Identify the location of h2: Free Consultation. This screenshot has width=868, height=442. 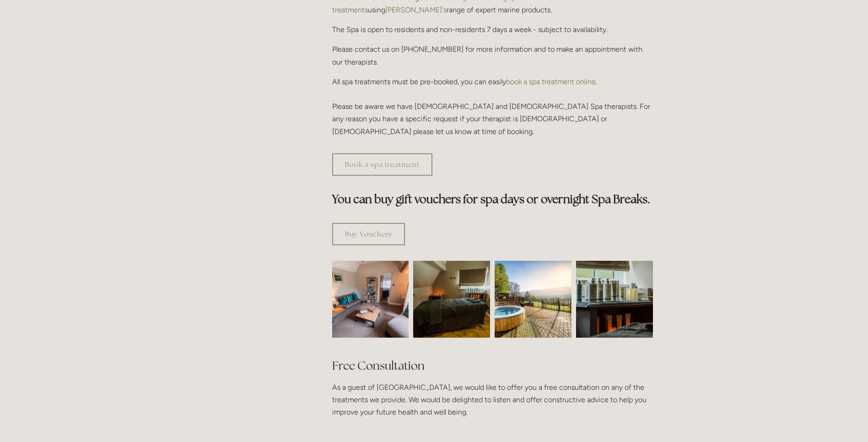
(492, 366).